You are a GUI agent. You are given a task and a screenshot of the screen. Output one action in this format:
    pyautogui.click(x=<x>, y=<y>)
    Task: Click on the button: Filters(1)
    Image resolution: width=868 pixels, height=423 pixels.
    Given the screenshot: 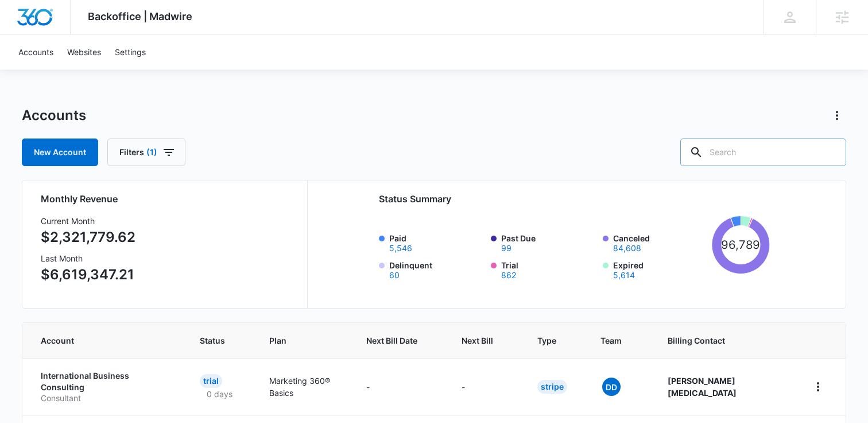 What is the action you would take?
    pyautogui.click(x=146, y=153)
    